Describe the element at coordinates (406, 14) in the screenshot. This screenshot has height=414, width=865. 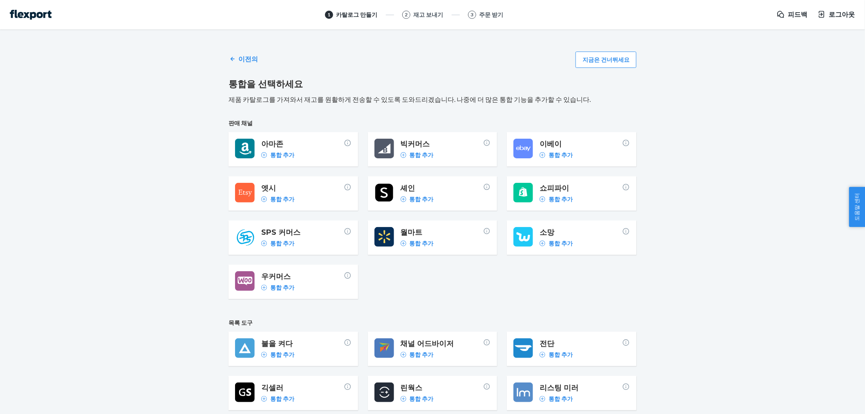
I see `font: 2` at that location.